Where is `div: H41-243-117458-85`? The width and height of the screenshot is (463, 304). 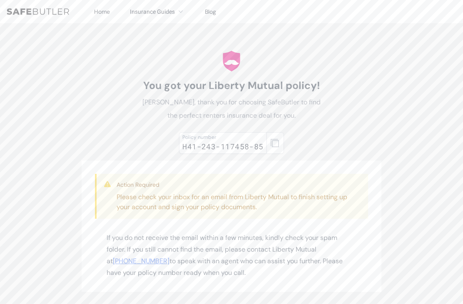 div: H41-243-117458-85 is located at coordinates (223, 147).